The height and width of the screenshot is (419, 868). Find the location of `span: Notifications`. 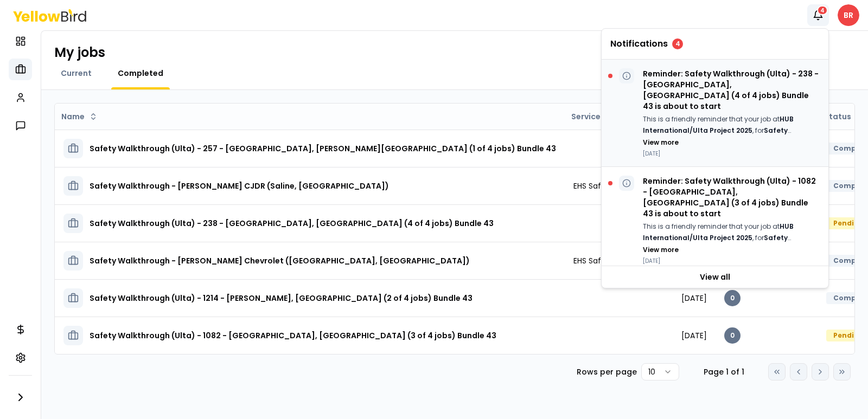

span: Notifications is located at coordinates (639, 44).